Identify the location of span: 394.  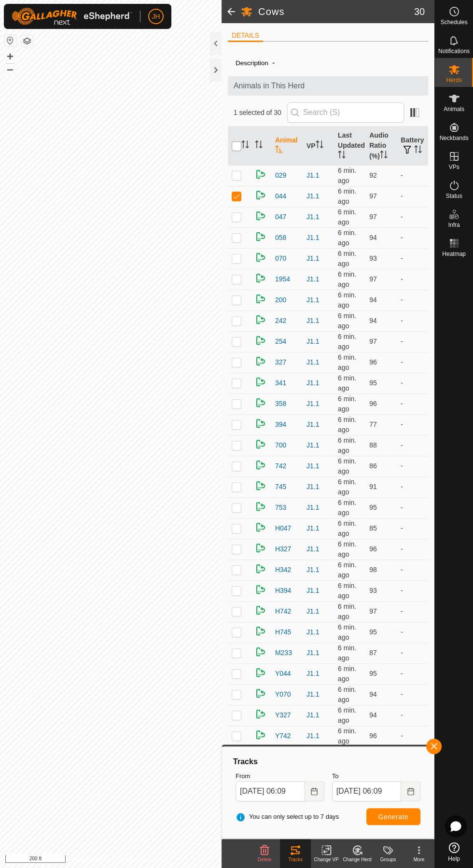
(281, 424).